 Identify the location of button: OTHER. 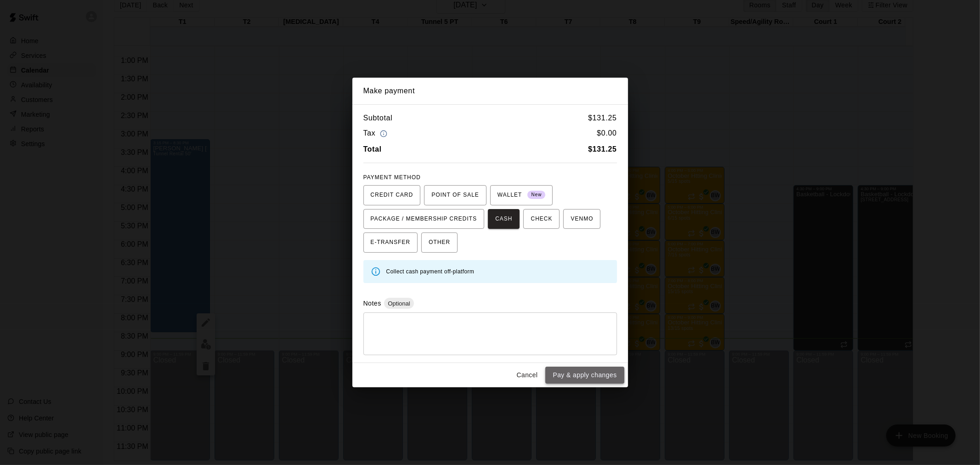
(439, 242).